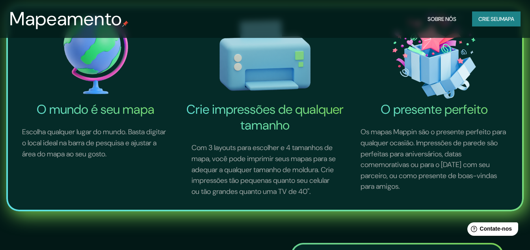 Image resolution: width=530 pixels, height=250 pixels. What do you see at coordinates (94, 142) in the screenshot?
I see `font: Escolha qualquer lugar do mundo. Basta digitar o local ideal na barra de pesquisa e ajustar a áre...` at bounding box center [94, 142].